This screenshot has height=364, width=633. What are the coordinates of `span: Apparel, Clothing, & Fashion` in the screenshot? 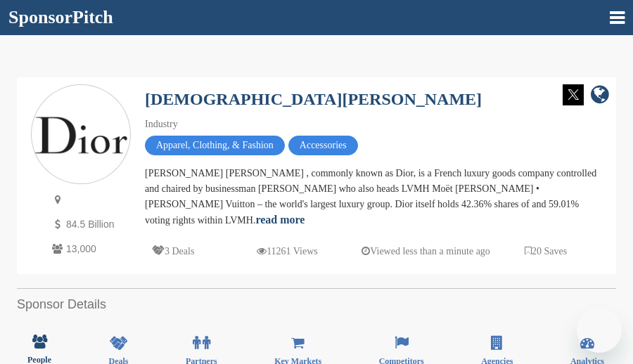 It's located at (214, 146).